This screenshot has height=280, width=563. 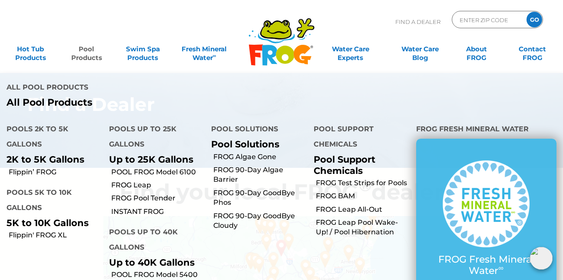 I want to click on p: Find A Dealer, so click(x=418, y=22).